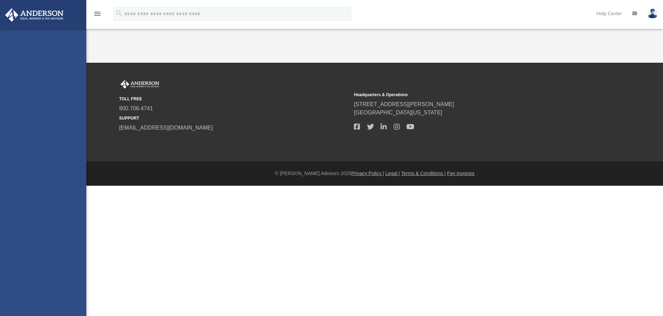  What do you see at coordinates (234, 118) in the screenshot?
I see `small: SUPPORT` at bounding box center [234, 118].